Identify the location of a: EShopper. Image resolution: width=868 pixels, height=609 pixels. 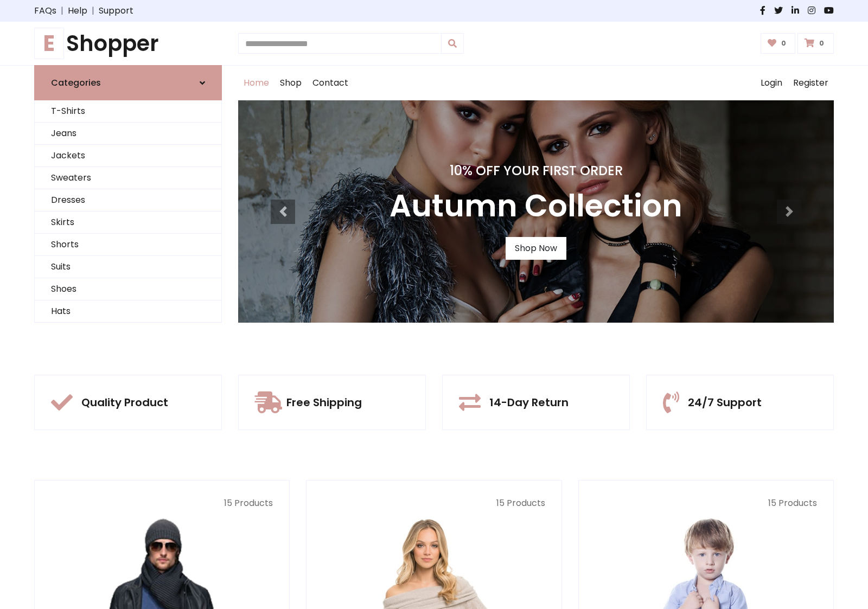
(128, 44).